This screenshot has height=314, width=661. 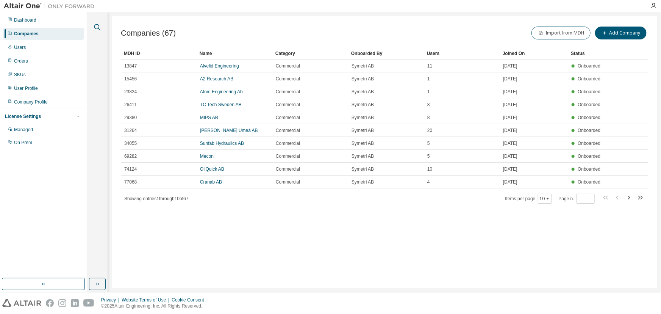 I want to click on div: Status, so click(x=587, y=53).